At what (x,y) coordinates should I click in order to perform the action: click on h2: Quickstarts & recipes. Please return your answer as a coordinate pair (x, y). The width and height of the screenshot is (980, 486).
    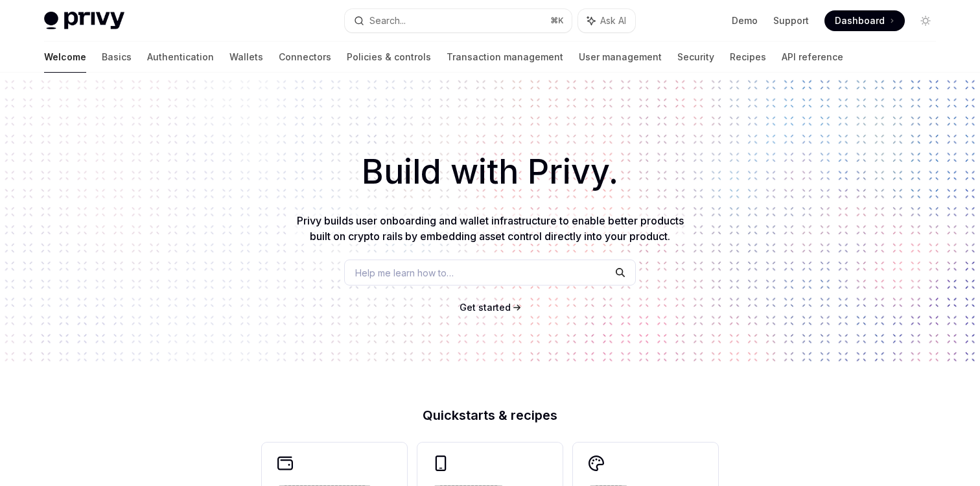
    Looking at the image, I should click on (490, 416).